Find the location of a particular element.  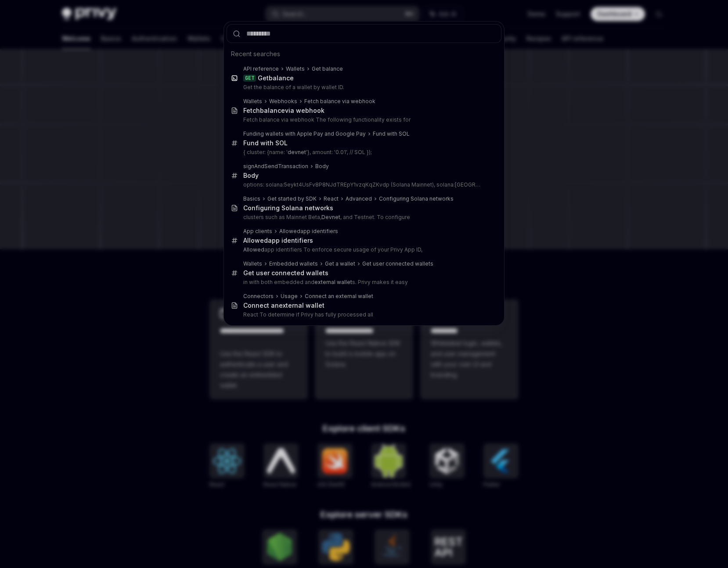

p: React To determine if Privy has fully processed all is located at coordinates (363, 314).